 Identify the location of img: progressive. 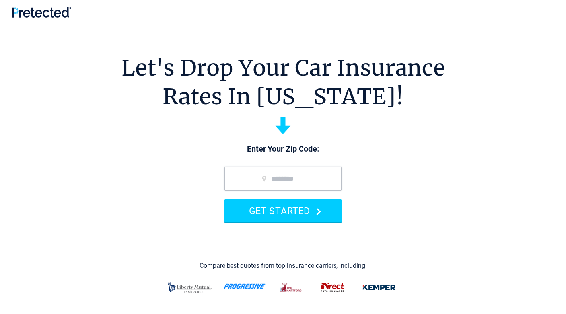
(245, 286).